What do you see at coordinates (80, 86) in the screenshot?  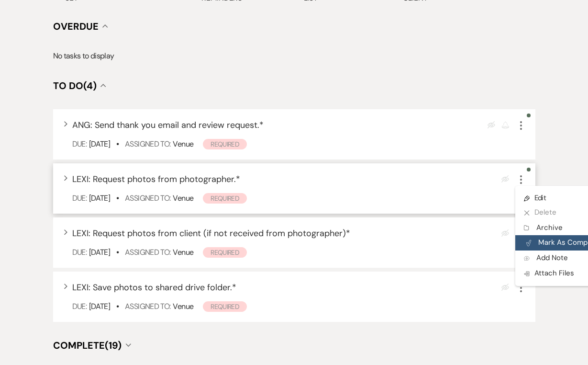 I see `button: To Do(4)` at bounding box center [80, 86].